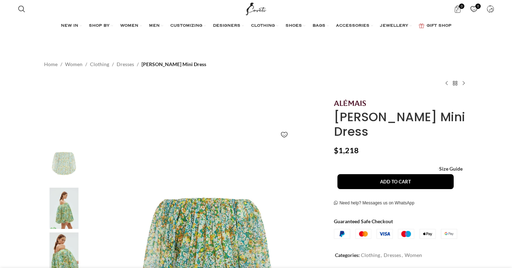  I want to click on a: GIFT SHOP, so click(435, 26).